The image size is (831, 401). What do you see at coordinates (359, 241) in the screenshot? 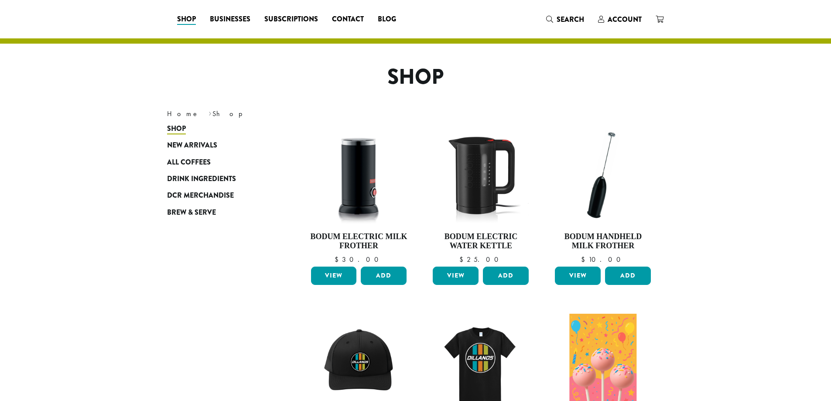
I see `h4: Bodum Electric Milk Frother` at bounding box center [359, 241].